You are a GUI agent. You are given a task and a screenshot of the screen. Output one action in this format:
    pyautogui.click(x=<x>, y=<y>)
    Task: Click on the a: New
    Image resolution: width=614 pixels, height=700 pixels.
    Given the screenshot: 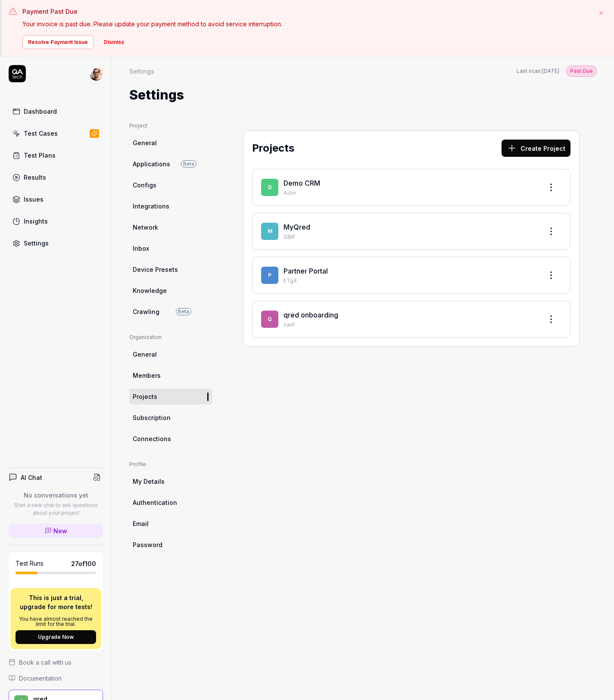 What is the action you would take?
    pyautogui.click(x=55, y=531)
    